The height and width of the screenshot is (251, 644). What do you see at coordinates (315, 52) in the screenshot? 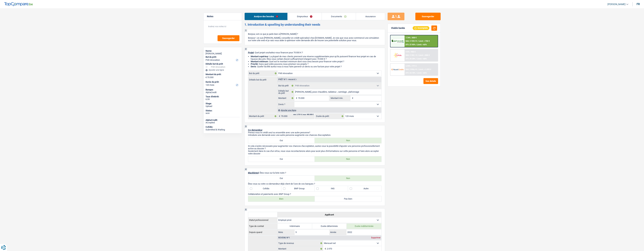
I see `p: : Quel projet souhaitez-vous financer pour 70 000 € ?` at bounding box center [315, 52].